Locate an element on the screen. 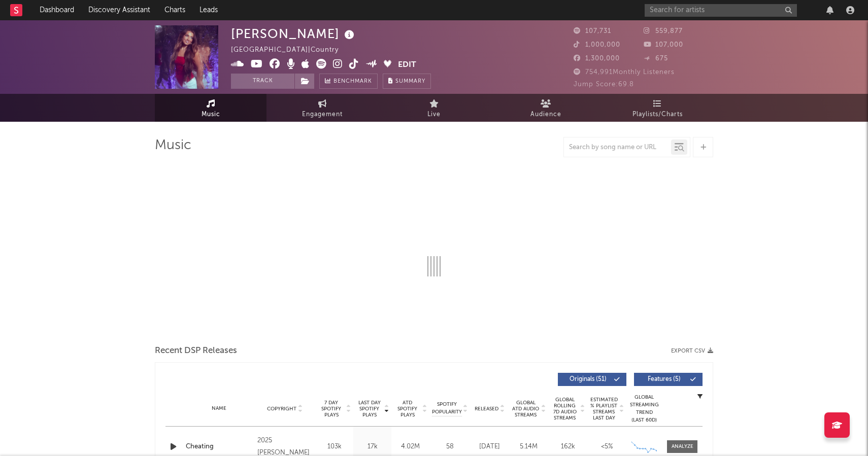  span: Spotify Popularity is located at coordinates (447, 408).